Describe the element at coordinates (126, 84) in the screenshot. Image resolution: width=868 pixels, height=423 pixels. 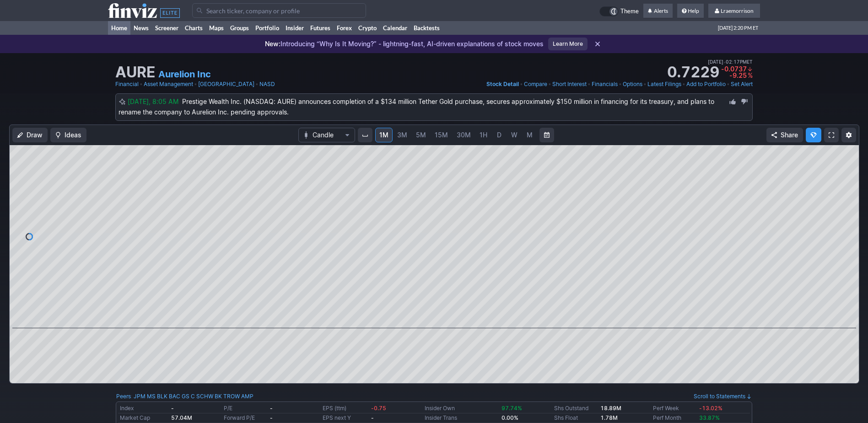
I see `a: Financial` at that location.